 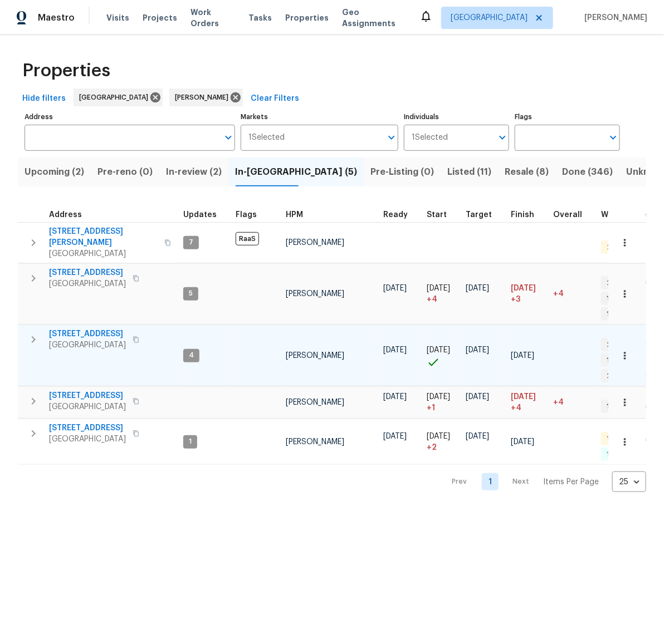 What do you see at coordinates (528, 403) in the screenshot?
I see `td: Scheduled to finish 4 day(s) late` at bounding box center [528, 403].